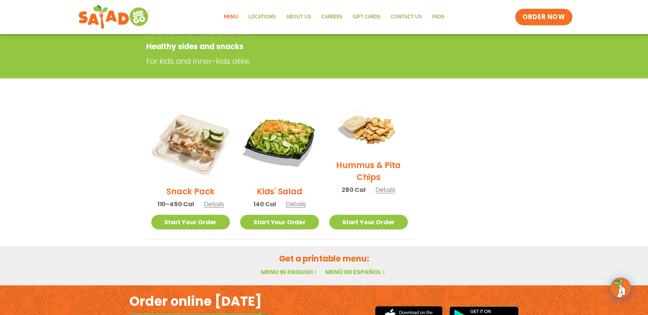 The height and width of the screenshot is (315, 648). I want to click on h2: Kids' Salad, so click(279, 192).